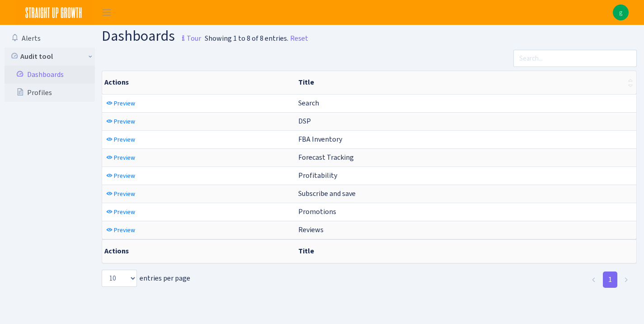 The width and height of the screenshot is (644, 324). What do you see at coordinates (146, 278) in the screenshot?
I see `label: entries per page` at bounding box center [146, 278].